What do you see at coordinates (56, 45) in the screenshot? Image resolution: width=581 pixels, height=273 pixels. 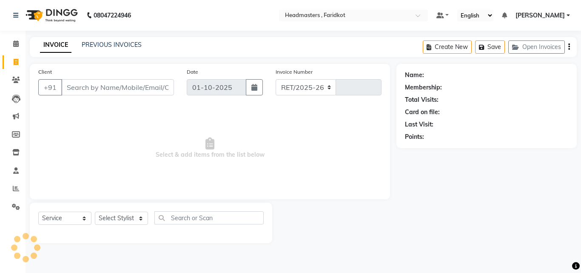 I see `a: INVOICE` at bounding box center [56, 45].